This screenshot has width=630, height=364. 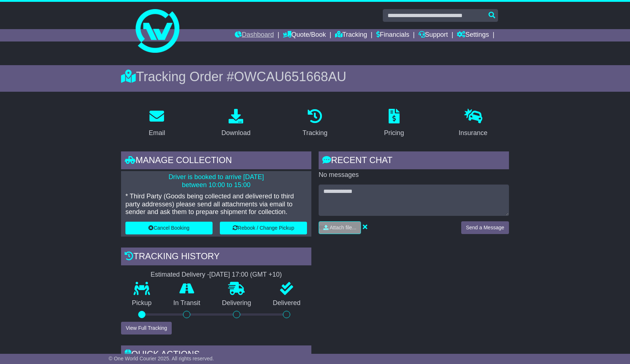 What do you see at coordinates (304, 36) in the screenshot?
I see `a: Quote/Book` at bounding box center [304, 36].